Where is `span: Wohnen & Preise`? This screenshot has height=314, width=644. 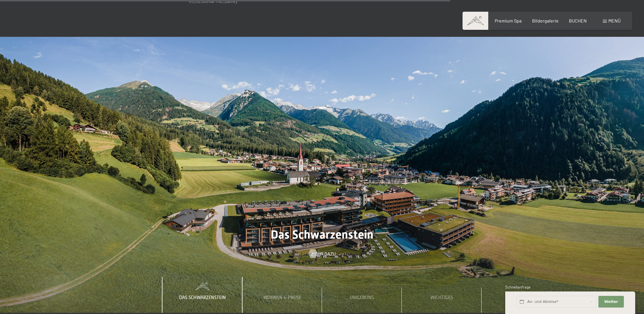 span: Wohnen & Preise is located at coordinates (283, 297).